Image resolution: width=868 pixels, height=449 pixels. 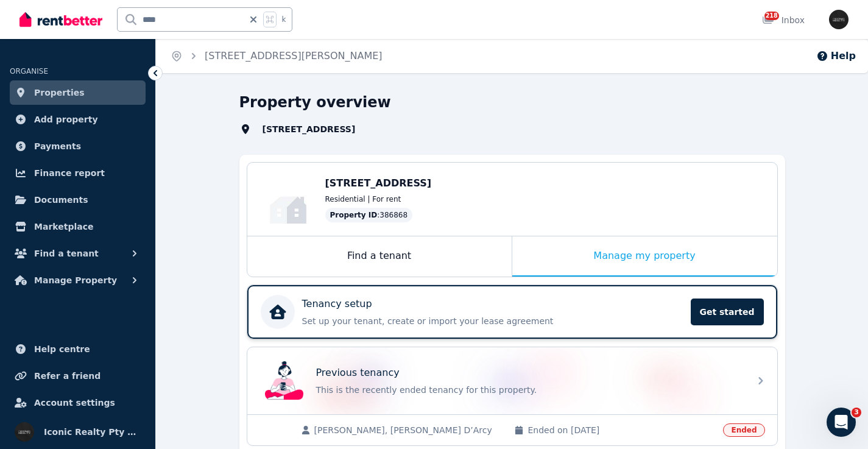 I want to click on span: Payments, so click(x=57, y=146).